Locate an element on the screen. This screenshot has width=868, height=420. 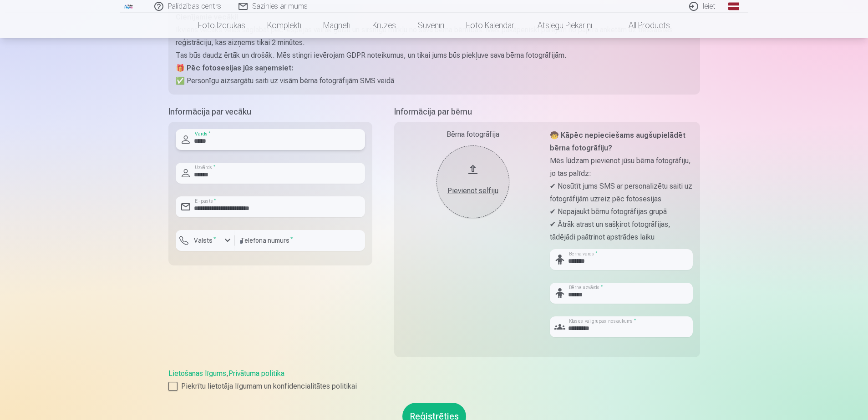
p: Mēs lūdzam pievienot jūsu bērna fotogrāfiju, jo tas palīdz: is located at coordinates (621, 167).